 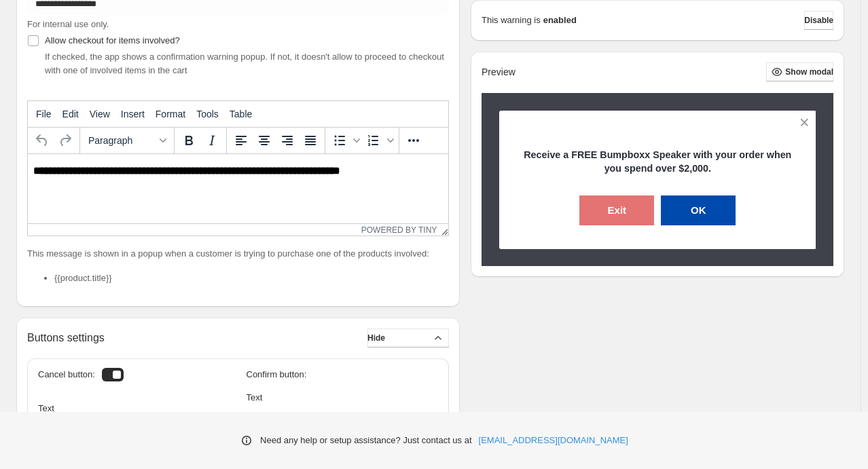 I want to click on span: Format, so click(x=171, y=114).